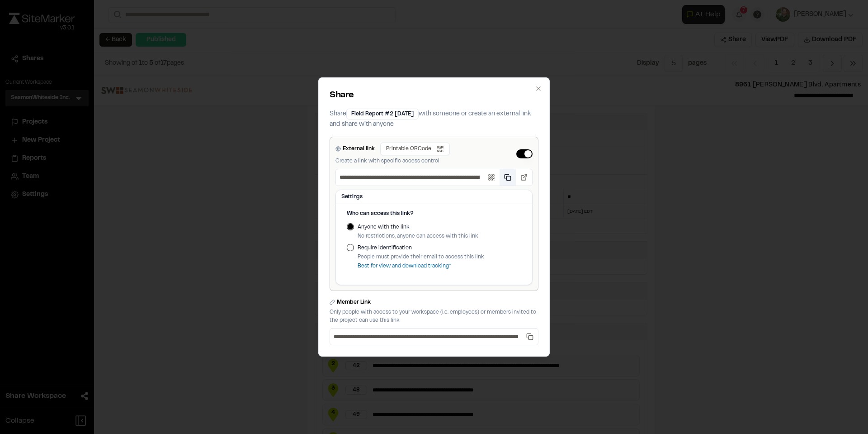 This screenshot has height=434, width=868. What do you see at coordinates (354, 302) in the screenshot?
I see `label: Member Link` at bounding box center [354, 302].